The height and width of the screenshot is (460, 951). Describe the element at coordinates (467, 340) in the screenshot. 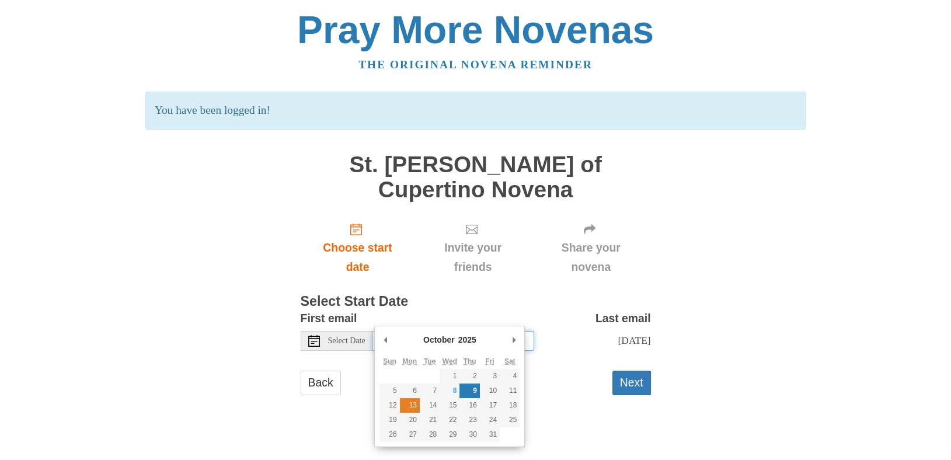

I see `div: 2025` at that location.